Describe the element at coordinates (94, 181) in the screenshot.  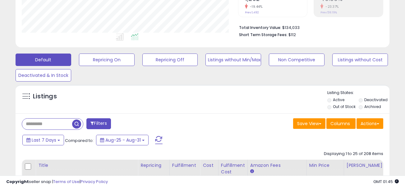
I see `a: Privacy Policy` at that location.